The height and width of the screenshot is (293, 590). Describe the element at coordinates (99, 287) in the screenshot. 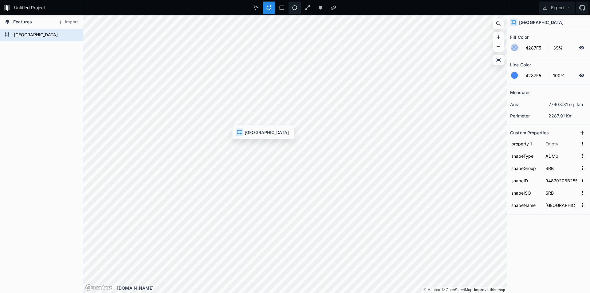

I see `a: Mapbox logo` at that location.